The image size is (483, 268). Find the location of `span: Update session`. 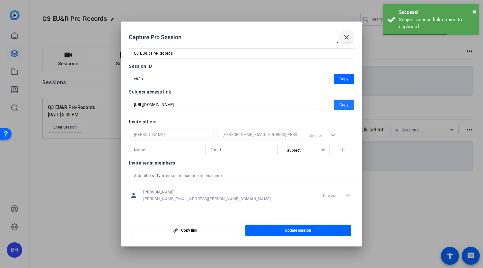

span: Update session is located at coordinates (298, 230).